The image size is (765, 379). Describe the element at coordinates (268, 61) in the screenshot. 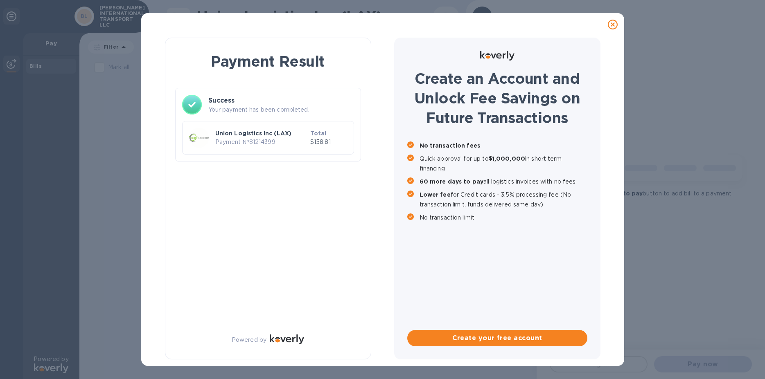

I see `h1: Payment Result` at that location.